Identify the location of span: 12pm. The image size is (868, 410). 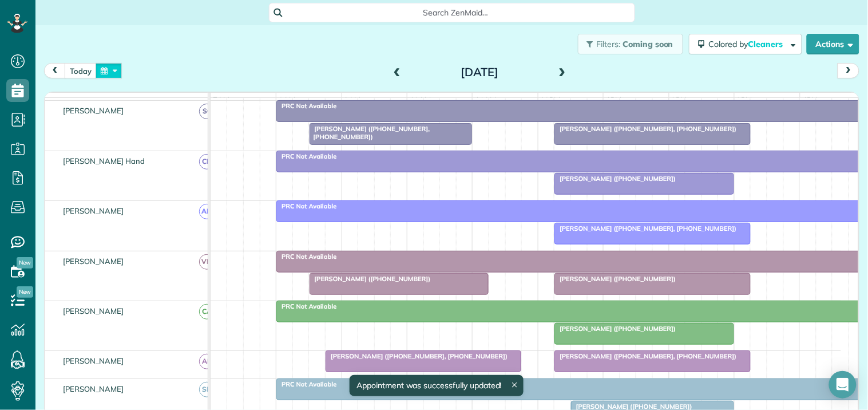
(550, 99).